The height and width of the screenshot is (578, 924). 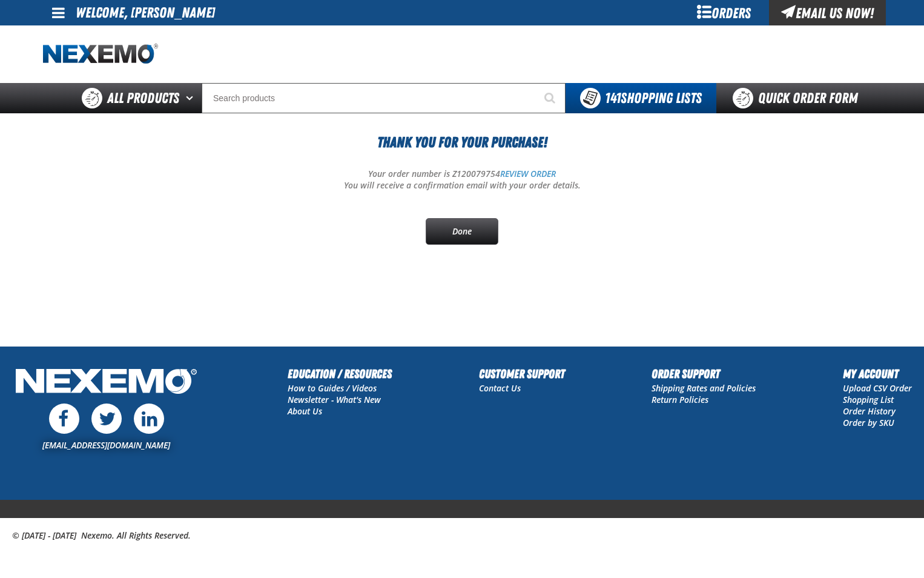 I want to click on a: Home, so click(x=100, y=54).